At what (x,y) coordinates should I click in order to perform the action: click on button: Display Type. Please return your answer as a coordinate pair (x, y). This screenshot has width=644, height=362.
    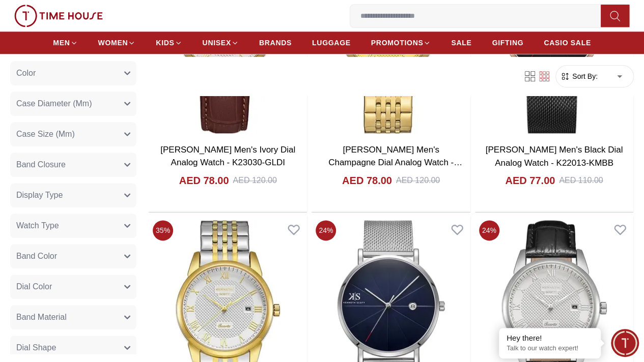
    Looking at the image, I should click on (74, 196).